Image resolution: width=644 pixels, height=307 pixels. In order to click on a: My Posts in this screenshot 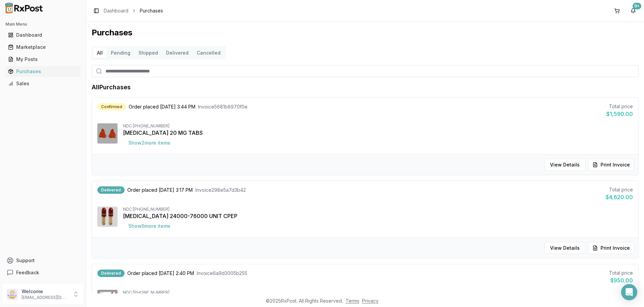, I will do `click(43, 59)`.